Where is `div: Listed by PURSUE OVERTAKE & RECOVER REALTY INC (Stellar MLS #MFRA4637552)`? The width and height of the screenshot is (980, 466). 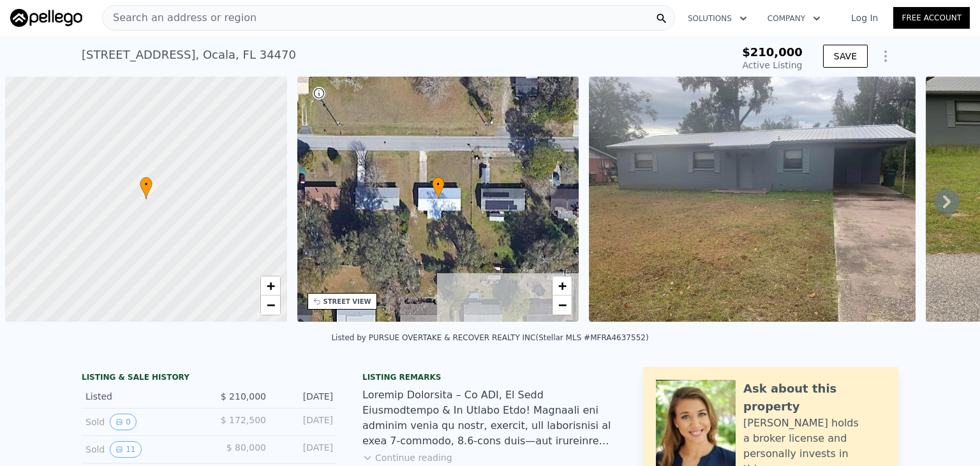
div: Listed by PURSUE OVERTAKE & RECOVER REALTY INC (Stellar MLS #MFRA4637552) is located at coordinates (490, 337).